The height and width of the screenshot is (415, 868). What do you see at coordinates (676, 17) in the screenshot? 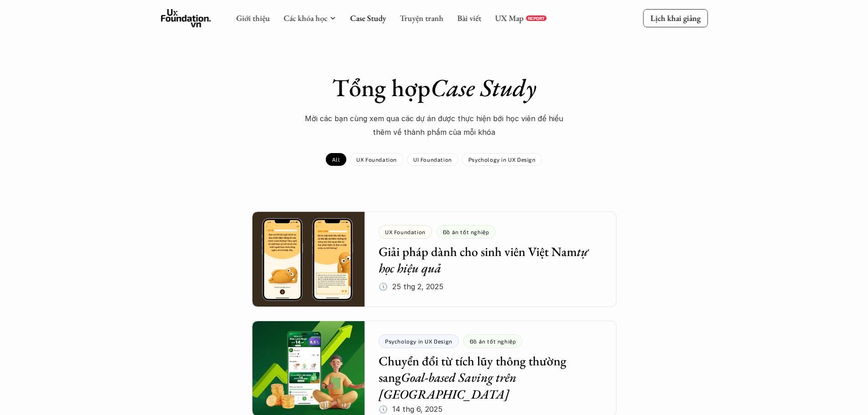
I see `a: Lịch khai giảng` at bounding box center [676, 17].